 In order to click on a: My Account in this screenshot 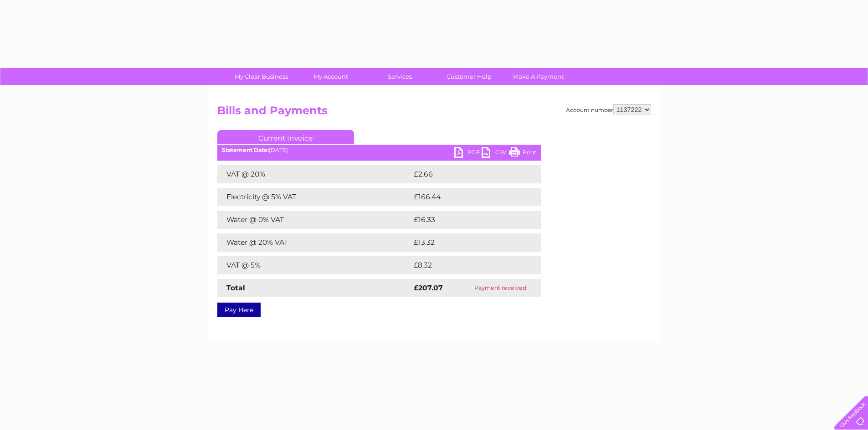, I will do `click(330, 77)`.